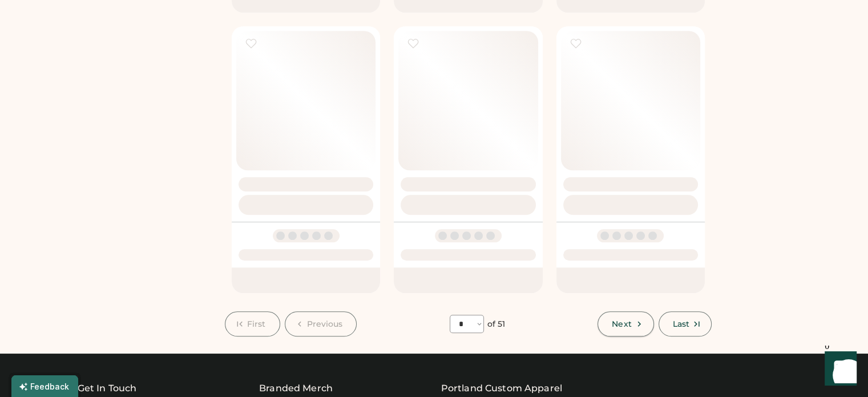  Describe the element at coordinates (621, 324) in the screenshot. I see `span: Next` at that location.